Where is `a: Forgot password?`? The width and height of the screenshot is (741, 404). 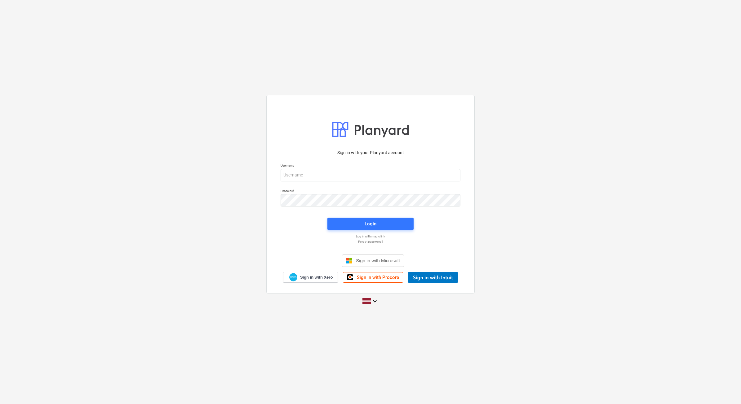
a: Forgot password? is located at coordinates (370, 242).